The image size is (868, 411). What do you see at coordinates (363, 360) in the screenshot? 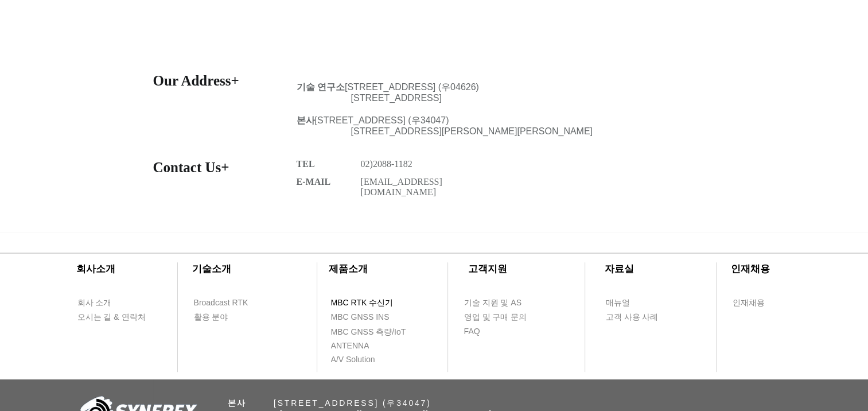
I see `a: A/V Solution` at bounding box center [363, 360].